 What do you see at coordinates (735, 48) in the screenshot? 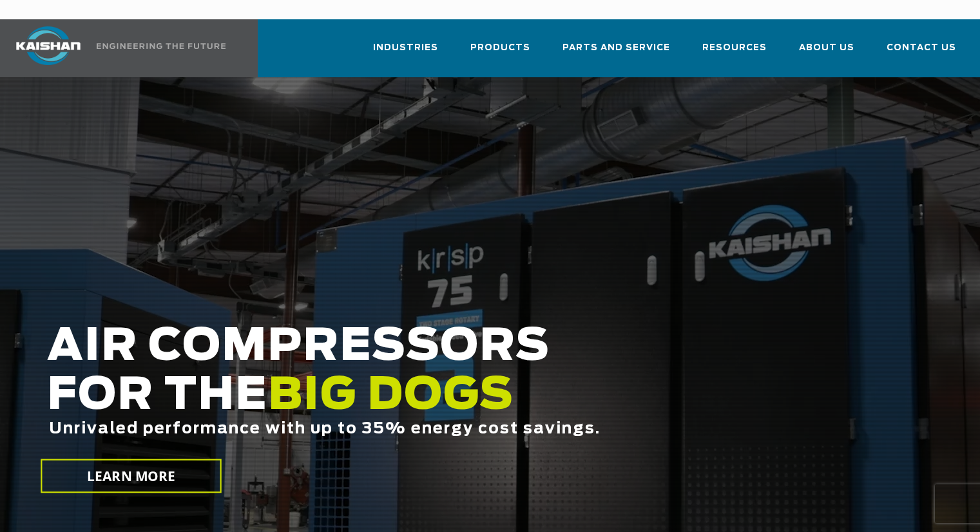
I see `span: Resources` at bounding box center [735, 48].